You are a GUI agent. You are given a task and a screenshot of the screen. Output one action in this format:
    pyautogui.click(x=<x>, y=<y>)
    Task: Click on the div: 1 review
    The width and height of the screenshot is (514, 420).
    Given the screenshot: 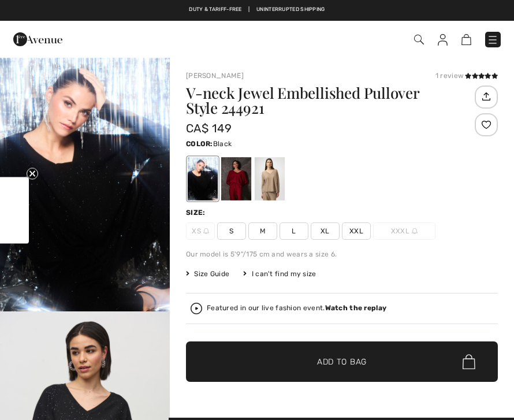 What is the action you would take?
    pyautogui.click(x=466, y=76)
    